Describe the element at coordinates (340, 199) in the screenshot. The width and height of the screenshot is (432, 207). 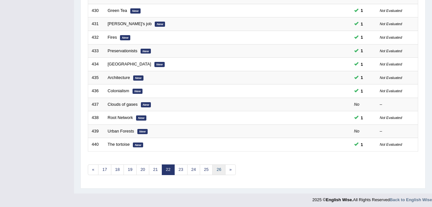
I see `strong: English Wise.` at that location.